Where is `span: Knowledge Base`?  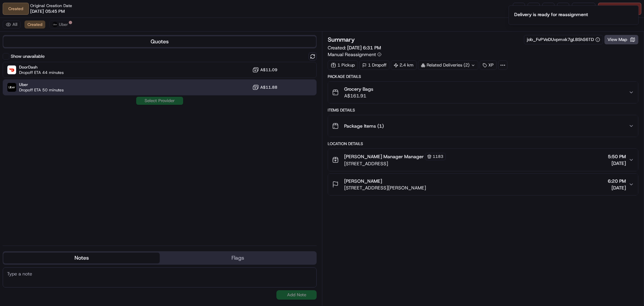 span: Knowledge Base is located at coordinates (32, 100).